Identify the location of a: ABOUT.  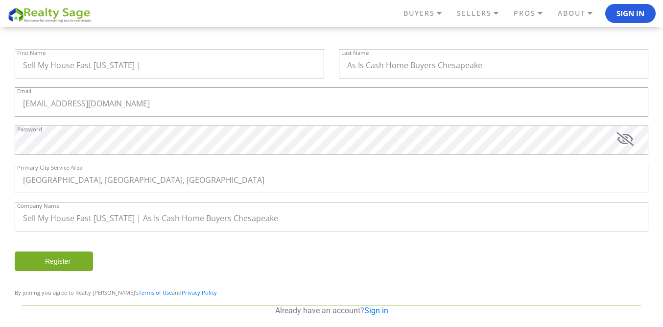
(580, 13).